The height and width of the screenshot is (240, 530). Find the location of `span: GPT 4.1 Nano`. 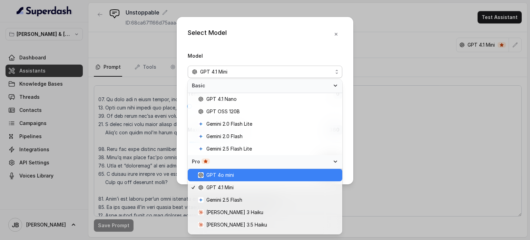

span: GPT 4.1 Nano is located at coordinates (221, 99).